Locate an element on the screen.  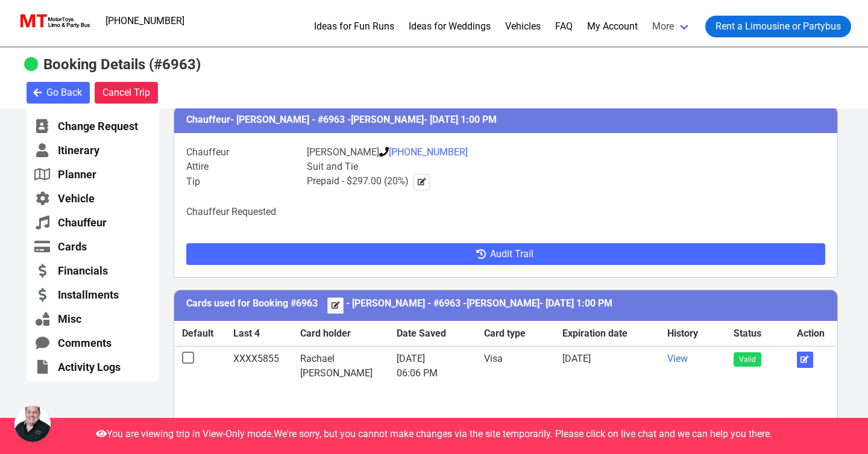
a: FAQ is located at coordinates (564, 27).